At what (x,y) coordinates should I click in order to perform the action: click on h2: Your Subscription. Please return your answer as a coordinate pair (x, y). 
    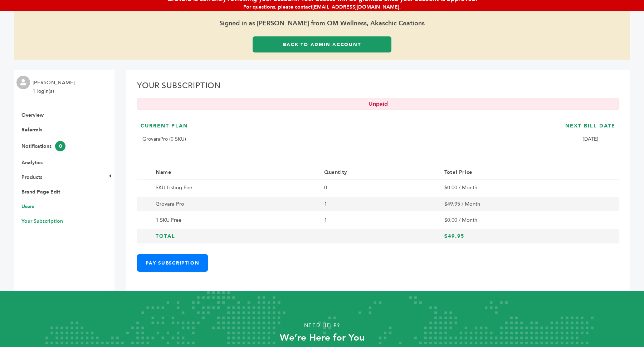
    Looking at the image, I should click on (378, 88).